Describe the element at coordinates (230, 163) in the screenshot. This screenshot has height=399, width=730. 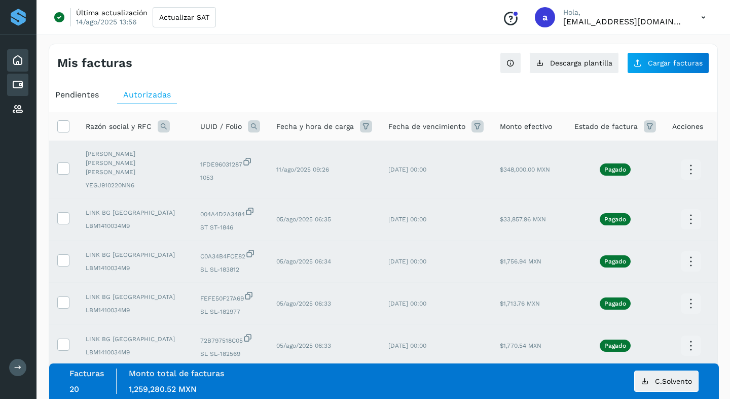
I see `span: 1FDE96031287` at that location.